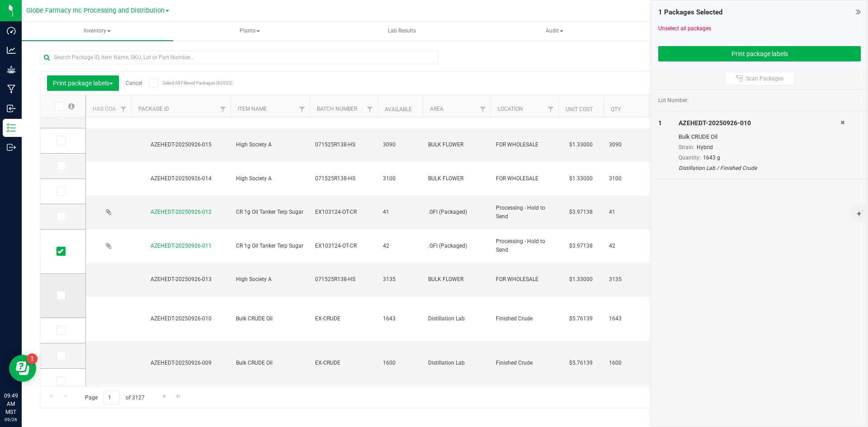  Describe the element at coordinates (707, 31) in the screenshot. I see `a: Inventory Counts` at that location.